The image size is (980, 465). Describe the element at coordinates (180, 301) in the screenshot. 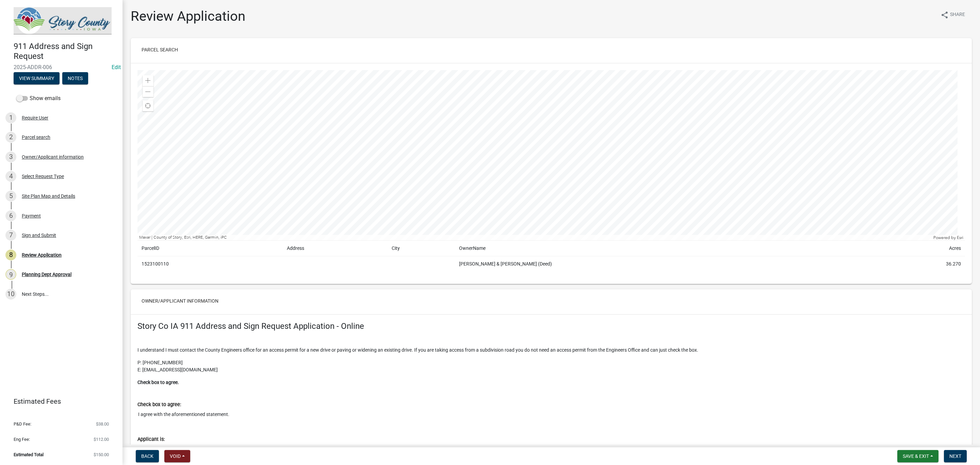

I see `button: Owner/Applicant information` at that location.